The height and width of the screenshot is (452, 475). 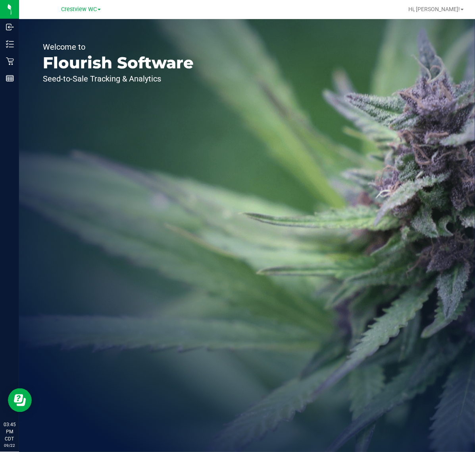 What do you see at coordinates (118, 47) in the screenshot?
I see `p: Welcome to` at bounding box center [118, 47].